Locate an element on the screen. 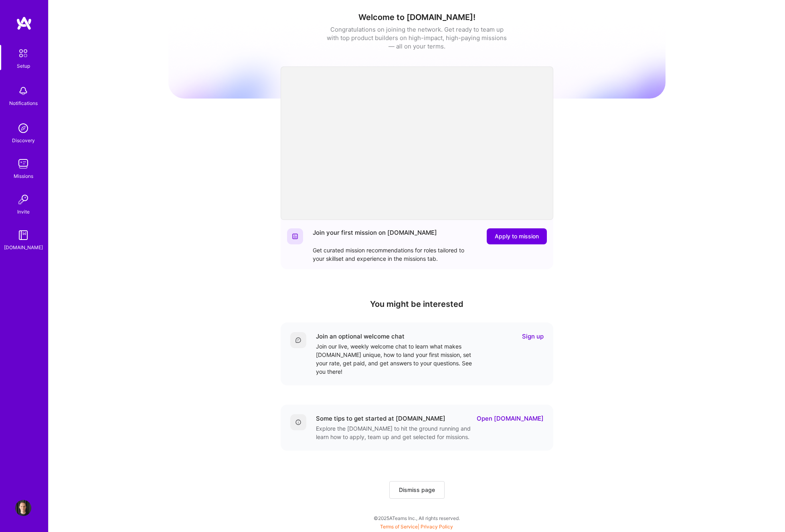 This screenshot has width=785, height=532. span: Dismiss page is located at coordinates (417, 490).